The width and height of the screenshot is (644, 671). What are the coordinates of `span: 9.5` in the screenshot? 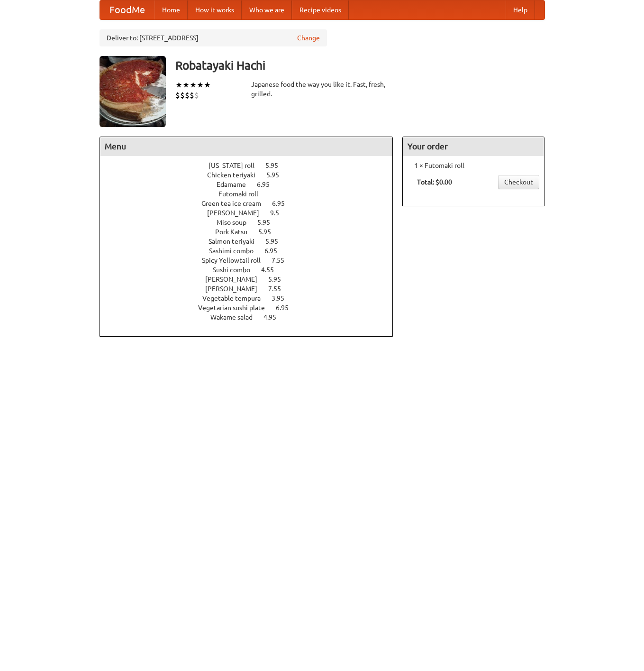 It's located at (279, 213).